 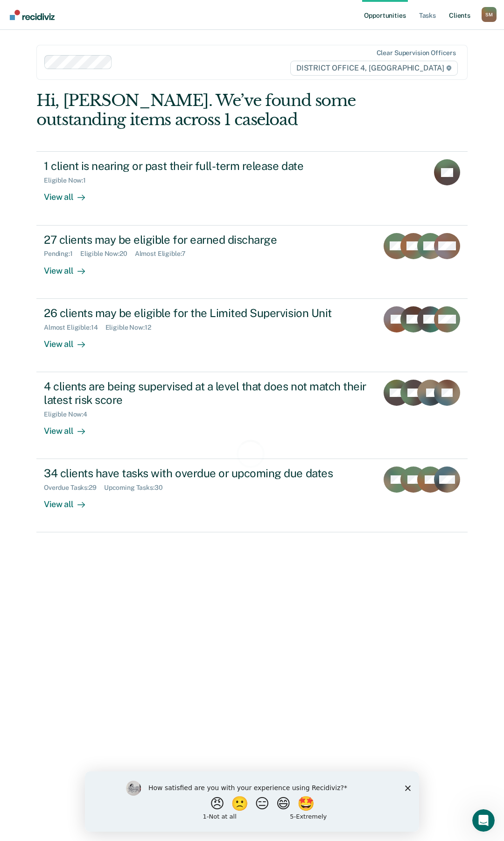 I want to click on div: Eligible Now : 12, so click(x=132, y=327).